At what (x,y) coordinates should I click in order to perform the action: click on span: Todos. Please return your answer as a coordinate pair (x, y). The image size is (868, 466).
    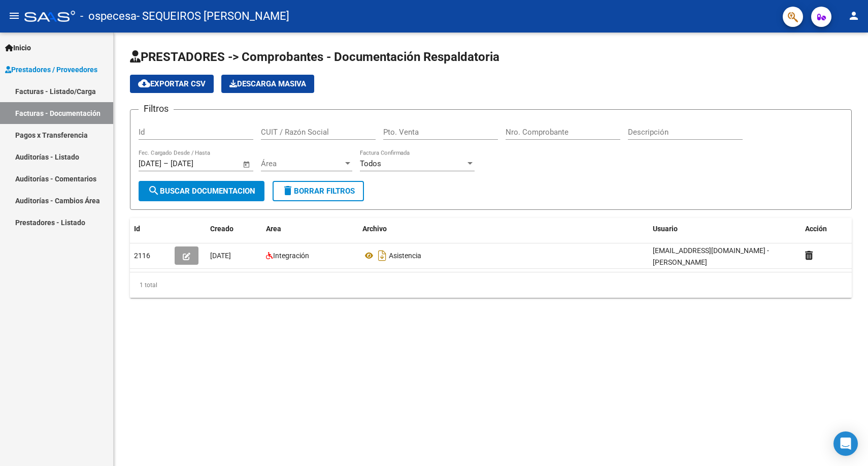
    Looking at the image, I should click on (370, 163).